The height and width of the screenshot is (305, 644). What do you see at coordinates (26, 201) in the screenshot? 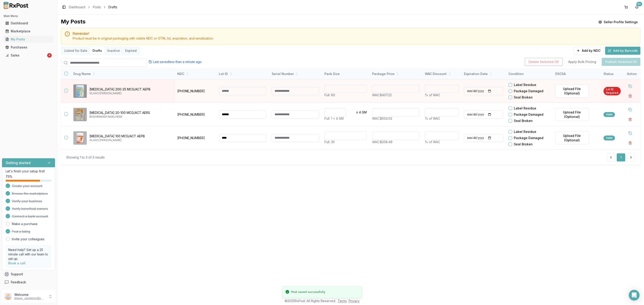
I see `span: Verify your business` at bounding box center [26, 201].